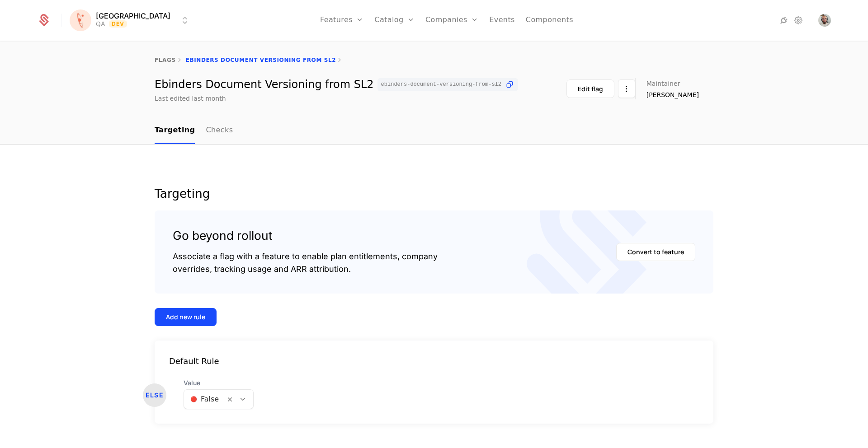 The height and width of the screenshot is (448, 868). I want to click on img: Florence, so click(80, 21).